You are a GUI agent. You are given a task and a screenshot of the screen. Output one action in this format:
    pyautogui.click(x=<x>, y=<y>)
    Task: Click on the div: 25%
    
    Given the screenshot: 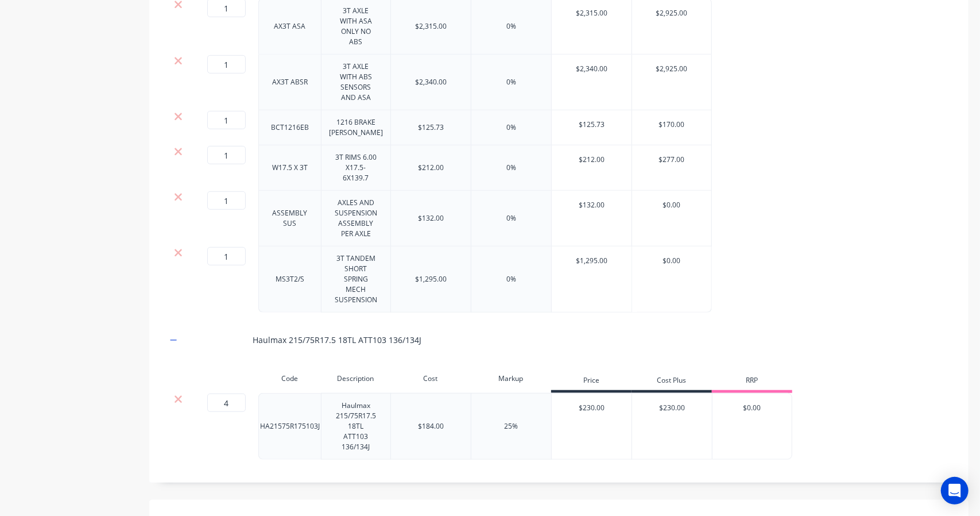 What is the action you would take?
    pyautogui.click(x=512, y=426)
    